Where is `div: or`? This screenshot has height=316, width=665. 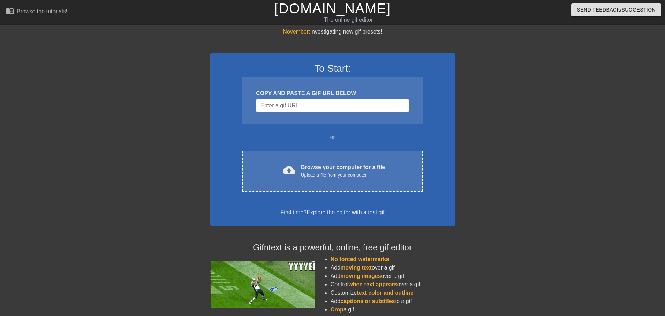 div: or is located at coordinates (333, 137).